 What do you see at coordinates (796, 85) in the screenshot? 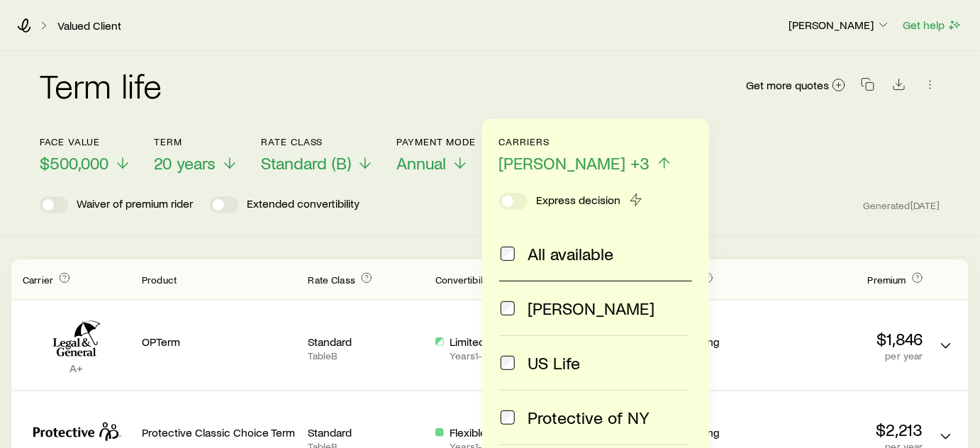
I see `a: Get more quotes` at bounding box center [796, 85].